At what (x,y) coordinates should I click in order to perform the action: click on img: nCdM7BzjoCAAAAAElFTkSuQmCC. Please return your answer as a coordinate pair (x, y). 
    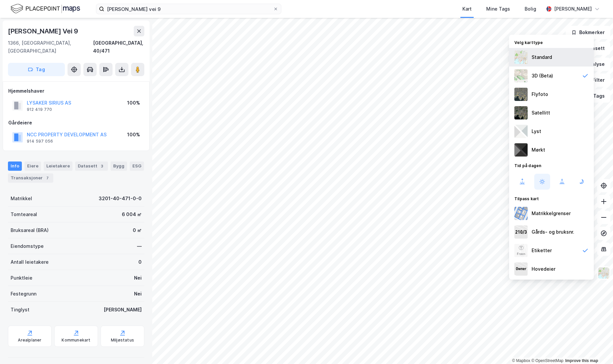
    Looking at the image, I should click on (521, 150).